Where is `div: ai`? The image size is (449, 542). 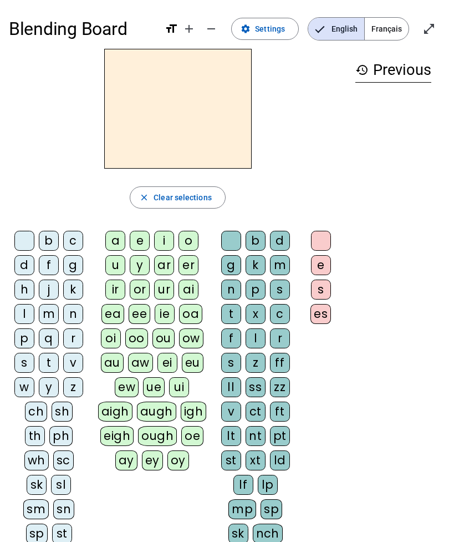 div: ai is located at coordinates (189, 290).